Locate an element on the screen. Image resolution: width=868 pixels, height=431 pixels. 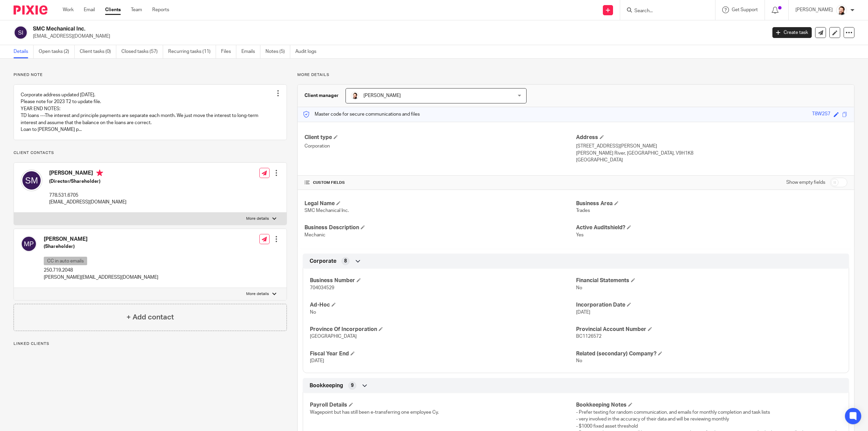
h4: Address is located at coordinates (712, 137).